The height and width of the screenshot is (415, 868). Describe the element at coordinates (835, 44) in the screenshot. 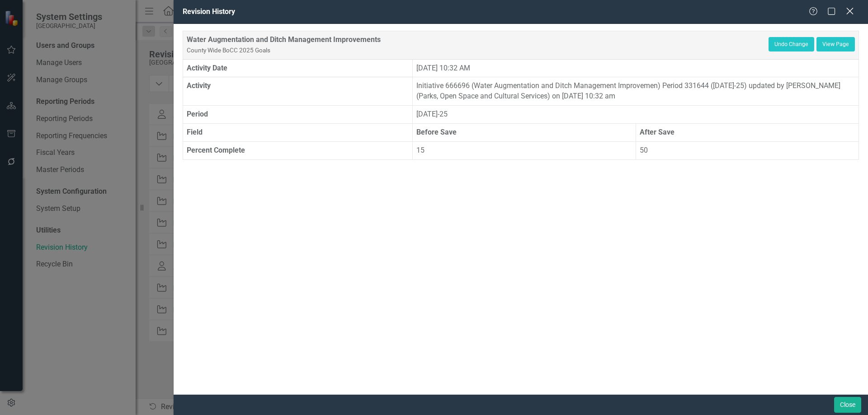

I see `a: View Page` at that location.